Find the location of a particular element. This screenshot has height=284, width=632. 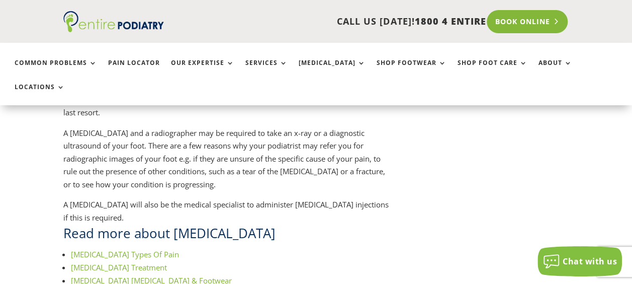

a: Entire Podiatry is located at coordinates (114, 29).